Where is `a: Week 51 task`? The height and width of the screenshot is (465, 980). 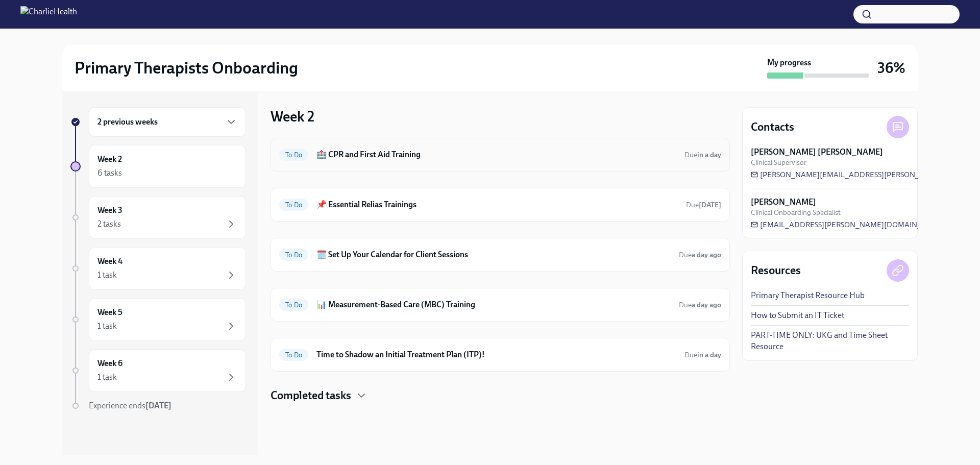
a: Week 51 task is located at coordinates (158, 319).